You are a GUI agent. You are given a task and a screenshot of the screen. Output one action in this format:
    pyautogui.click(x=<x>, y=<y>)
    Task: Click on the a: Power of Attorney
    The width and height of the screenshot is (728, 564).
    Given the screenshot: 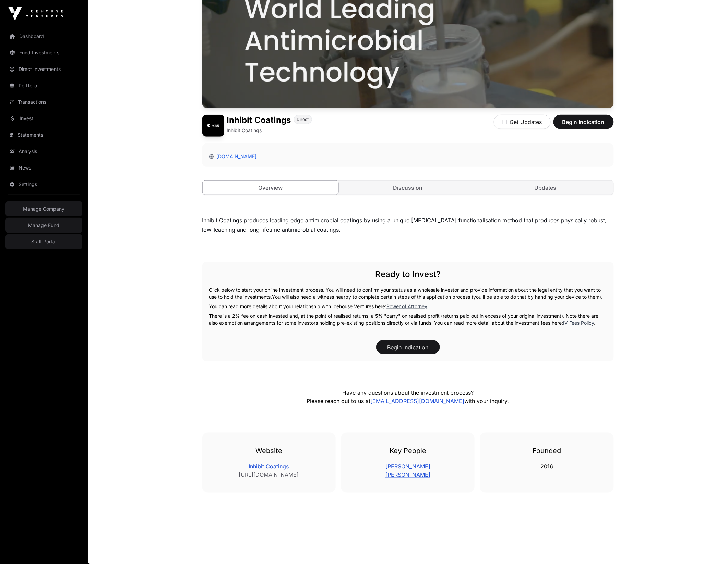 What is the action you would take?
    pyautogui.click(x=407, y=307)
    